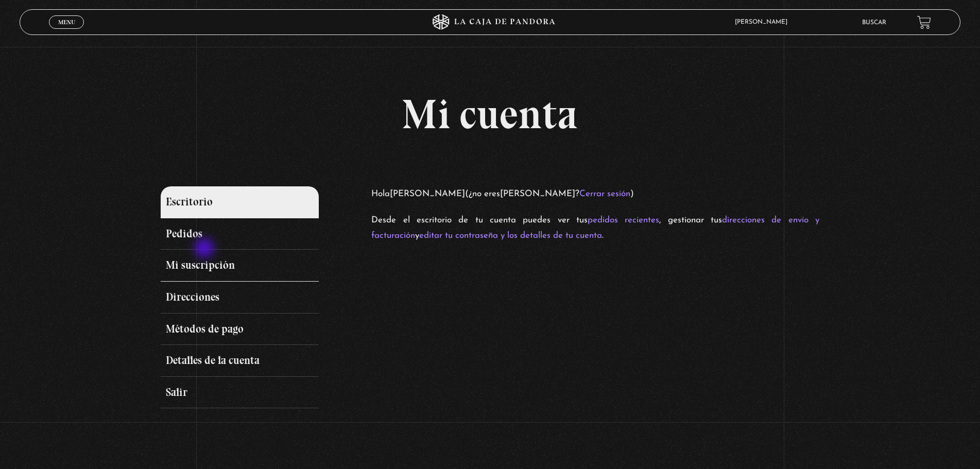 Image resolution: width=980 pixels, height=469 pixels. What do you see at coordinates (596, 228) in the screenshot?
I see `a: direcciones de envío y facturación` at bounding box center [596, 228].